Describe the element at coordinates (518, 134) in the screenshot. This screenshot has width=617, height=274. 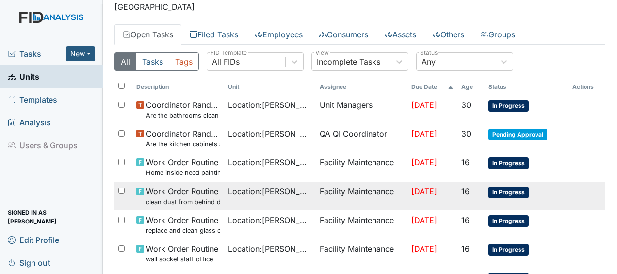
I see `span: Pending Approval` at that location.